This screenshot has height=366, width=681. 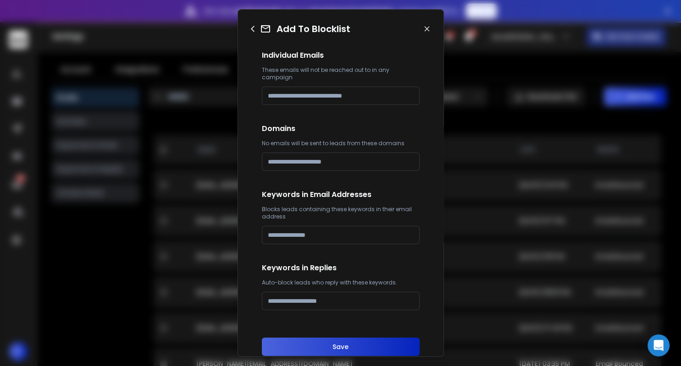 I want to click on h1: Individual Emails, so click(x=341, y=55).